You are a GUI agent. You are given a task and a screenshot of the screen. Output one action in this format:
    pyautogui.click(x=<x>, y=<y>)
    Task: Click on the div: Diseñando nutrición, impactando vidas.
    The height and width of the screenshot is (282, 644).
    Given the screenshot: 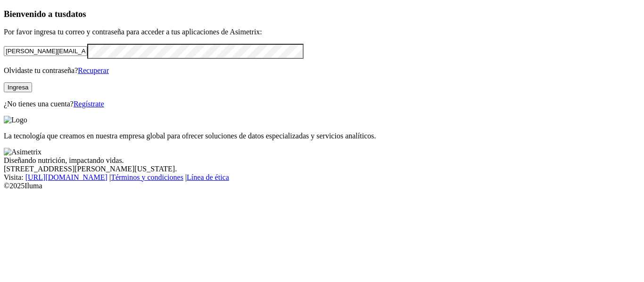 What is the action you would take?
    pyautogui.click(x=322, y=161)
    